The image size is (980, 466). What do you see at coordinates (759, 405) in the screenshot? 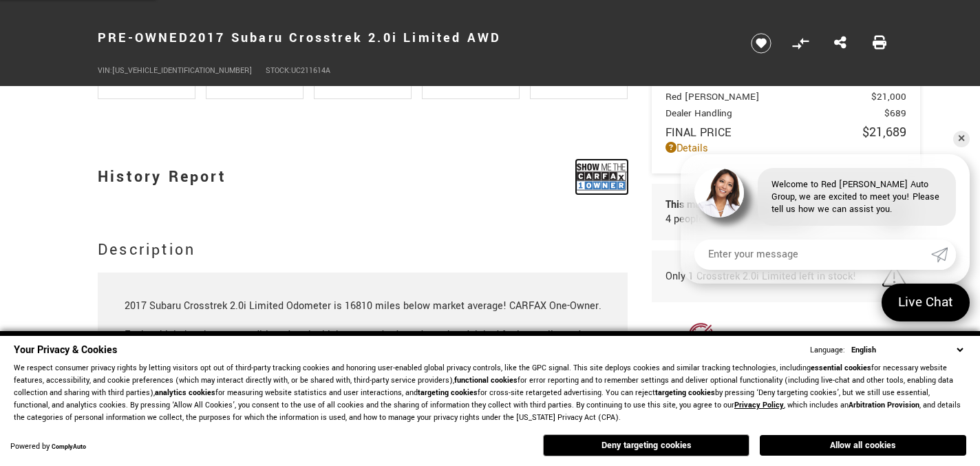
I see `a: Privacy Policy` at bounding box center [759, 405].